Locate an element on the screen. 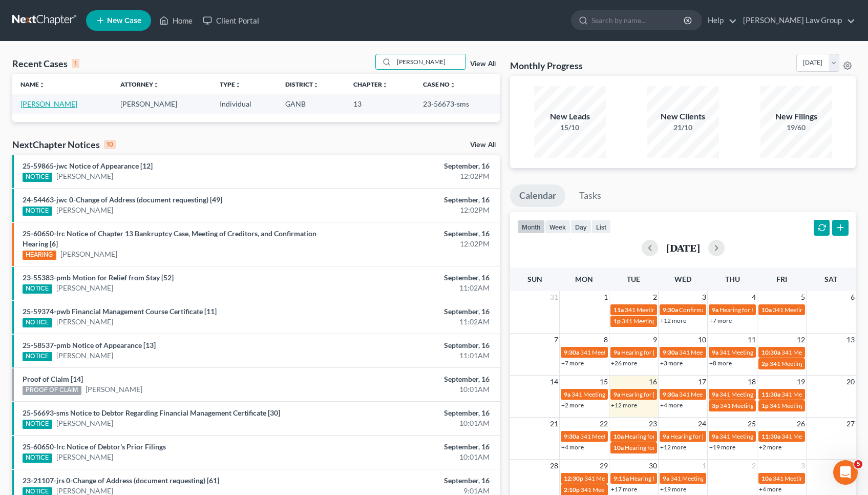 The height and width of the screenshot is (495, 868). a: +12 more is located at coordinates (673, 447).